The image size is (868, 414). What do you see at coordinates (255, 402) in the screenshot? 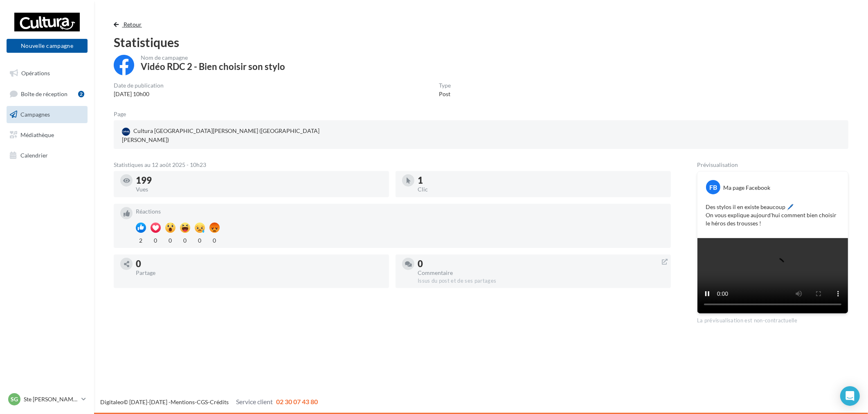
I see `span: Service client` at bounding box center [255, 402].